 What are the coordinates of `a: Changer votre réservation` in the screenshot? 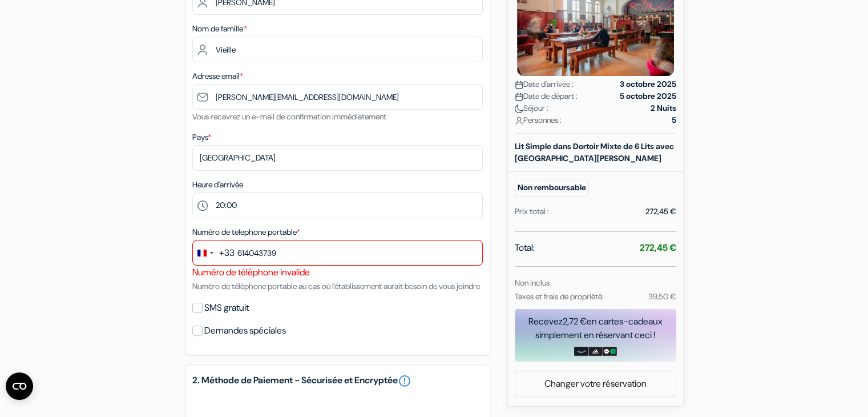 It's located at (595, 383).